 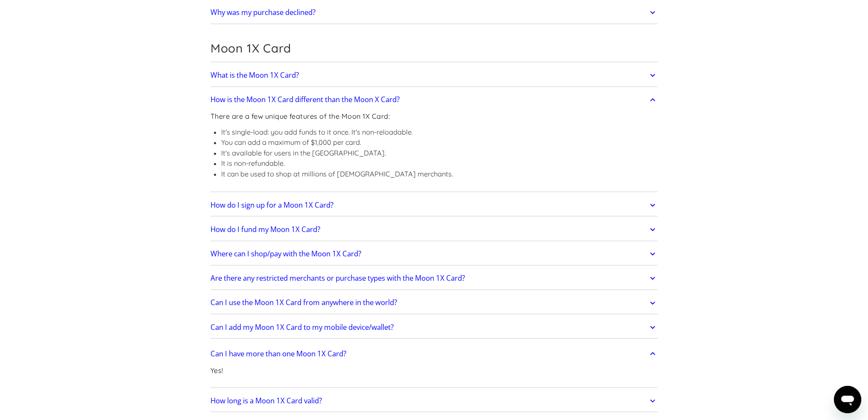 What do you see at coordinates (434, 12) in the screenshot?
I see `a: Why was my purchase declined?` at bounding box center [434, 12].